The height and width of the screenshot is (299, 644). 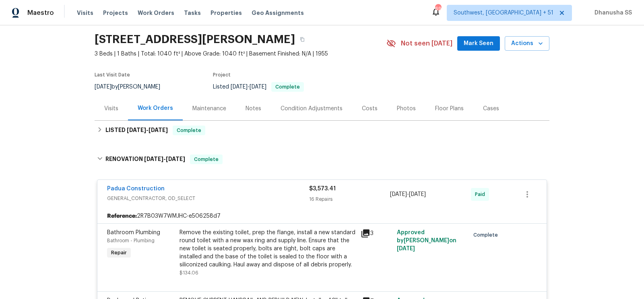 What do you see at coordinates (155, 108) in the screenshot?
I see `div: Work Orders` at bounding box center [155, 108].